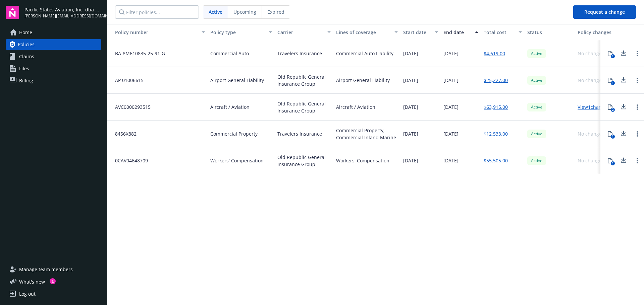 This screenshot has width=644, height=305. Describe the element at coordinates (234, 134) in the screenshot. I see `span: Commercial Property` at that location.